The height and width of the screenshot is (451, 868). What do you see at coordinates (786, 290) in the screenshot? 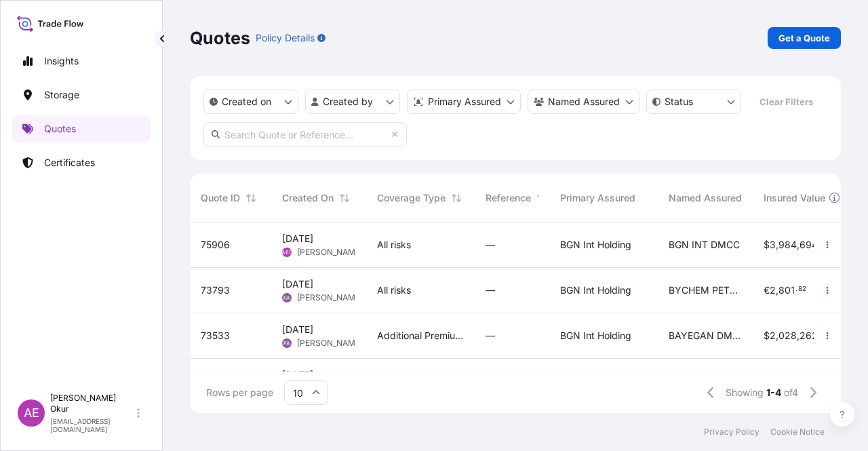
I see `span: 801` at bounding box center [786, 290].